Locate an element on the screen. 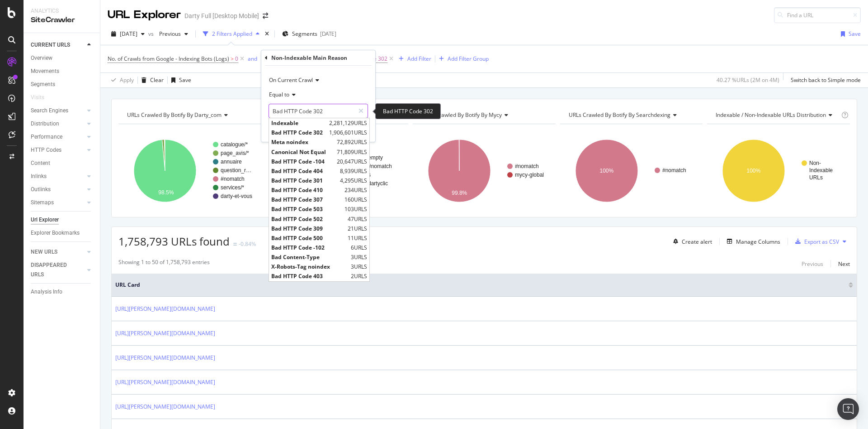 This screenshot has width=868, height=429. span: X-Robots-Tag noindex is located at coordinates (310, 266).